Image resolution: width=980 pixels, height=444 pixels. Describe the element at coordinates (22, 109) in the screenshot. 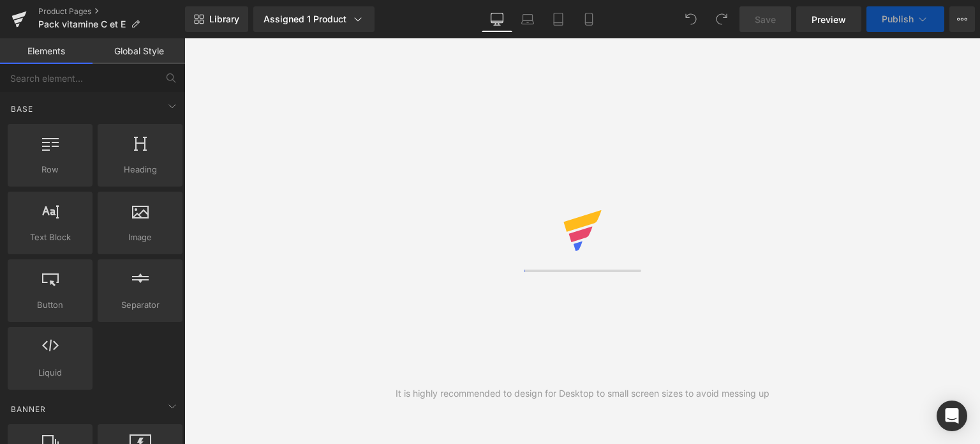

I see `span: Base` at that location.